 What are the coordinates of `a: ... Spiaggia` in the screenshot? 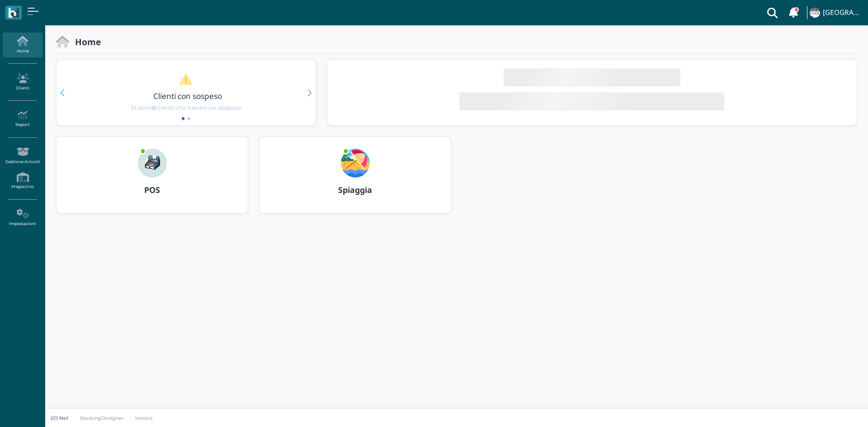 It's located at (355, 180).